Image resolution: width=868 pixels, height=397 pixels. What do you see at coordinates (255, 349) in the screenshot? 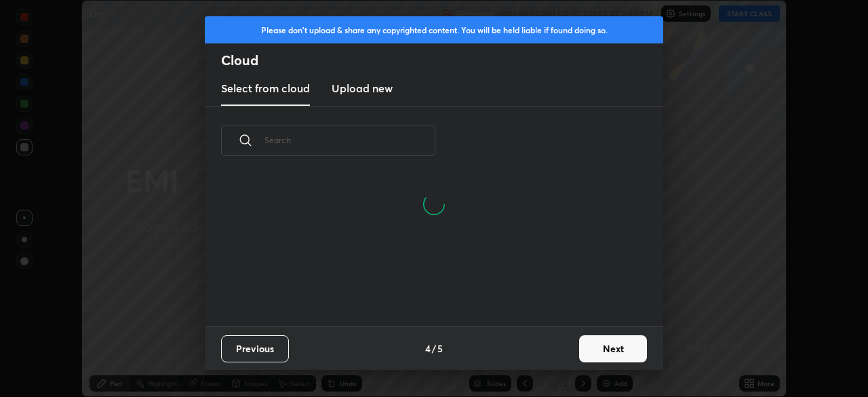
I see `button: Previous` at bounding box center [255, 349].